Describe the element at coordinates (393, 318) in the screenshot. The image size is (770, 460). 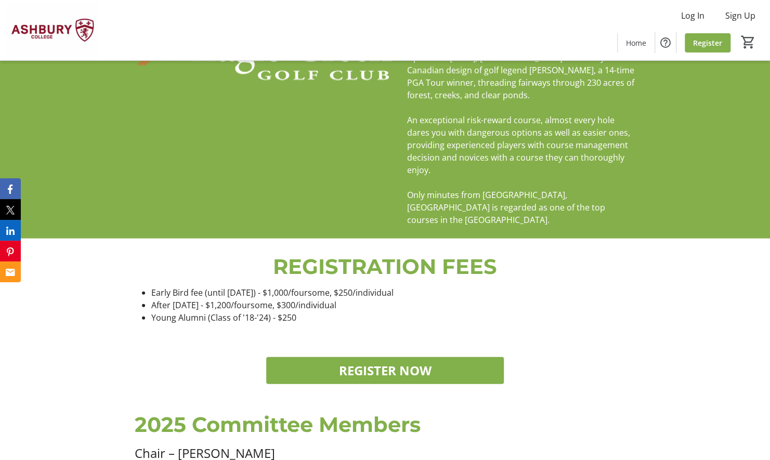
I see `li: Young Alumni (Class of '18-'24) - $250` at that location.